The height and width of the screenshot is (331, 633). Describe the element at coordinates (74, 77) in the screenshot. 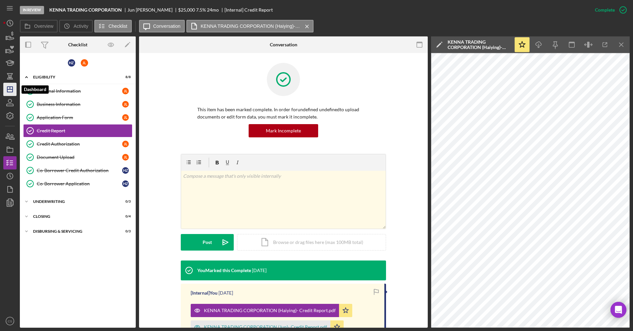

I see `div: Eligibility` at that location.